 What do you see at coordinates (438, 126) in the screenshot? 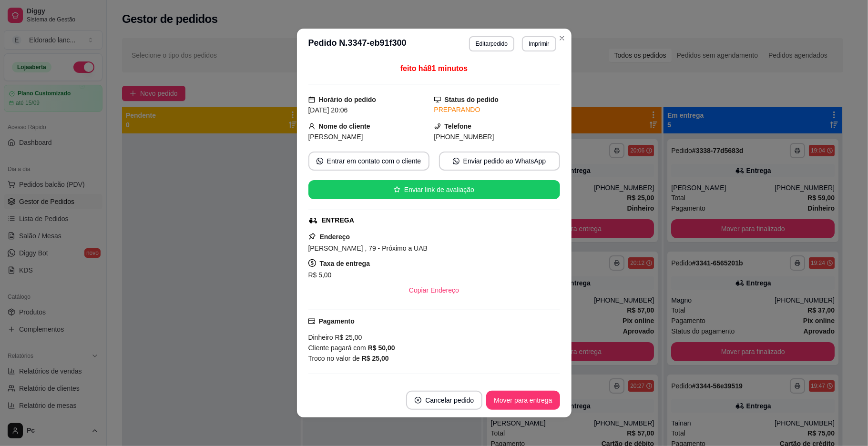
I see `span: phone` at bounding box center [438, 126].